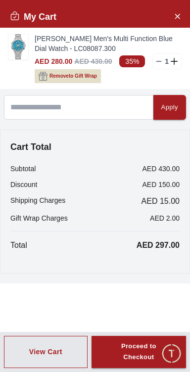 The image size is (190, 372). I want to click on button: Close Account, so click(177, 16).